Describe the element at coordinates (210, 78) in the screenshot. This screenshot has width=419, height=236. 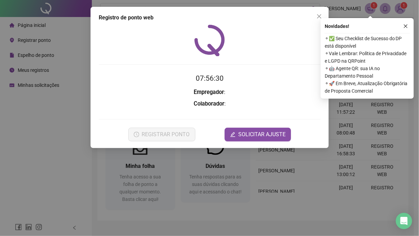
I see `time: 07:56:30` at that location.